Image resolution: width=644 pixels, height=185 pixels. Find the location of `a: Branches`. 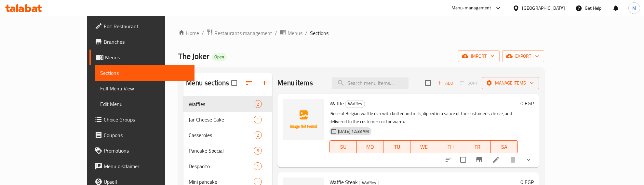

a: Branches is located at coordinates (142, 42).